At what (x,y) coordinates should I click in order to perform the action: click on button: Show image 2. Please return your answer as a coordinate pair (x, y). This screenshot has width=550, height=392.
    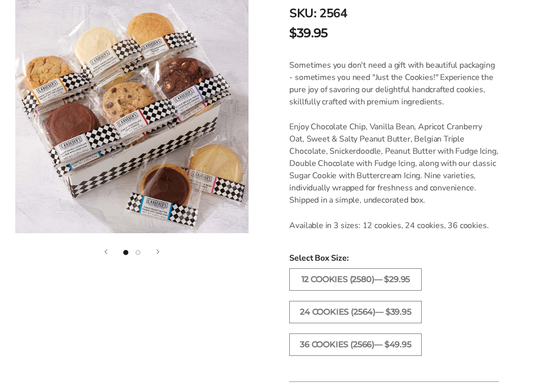
    Looking at the image, I should click on (138, 252).